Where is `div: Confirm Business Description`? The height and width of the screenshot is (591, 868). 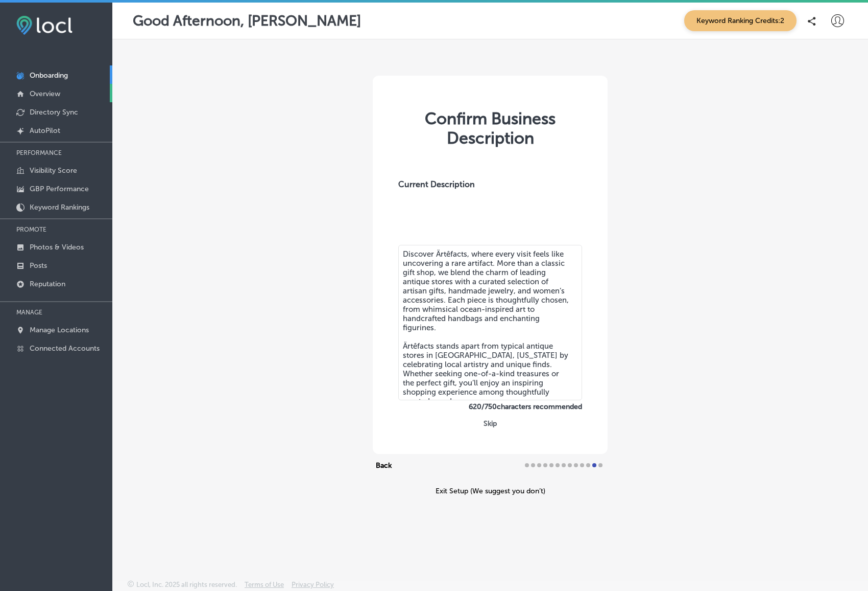 div: Confirm Business Description is located at coordinates (490, 128).